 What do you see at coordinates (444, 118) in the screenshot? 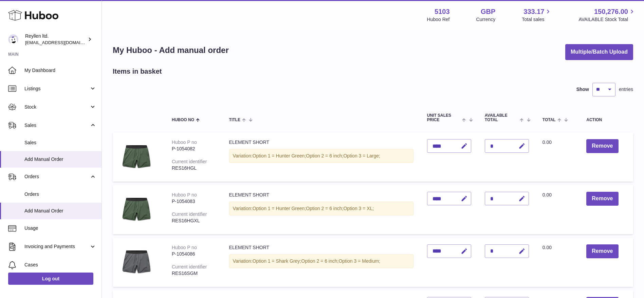
I see `span: Unit Sales Price` at bounding box center [444, 118].